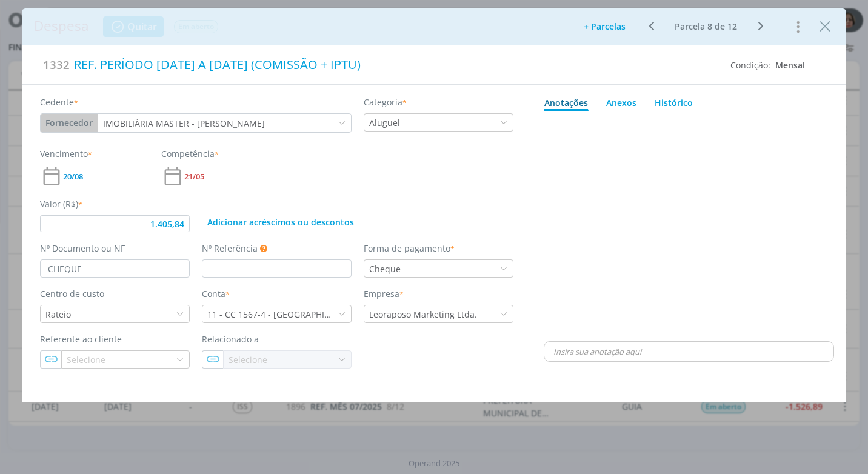 The image size is (868, 474). Describe the element at coordinates (621, 102) in the screenshot. I see `div: Anexos` at that location.